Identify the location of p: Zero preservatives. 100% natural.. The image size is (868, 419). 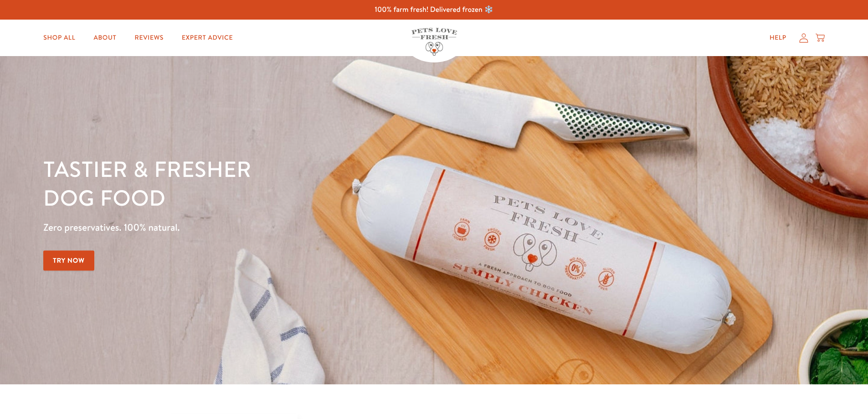
(304, 227).